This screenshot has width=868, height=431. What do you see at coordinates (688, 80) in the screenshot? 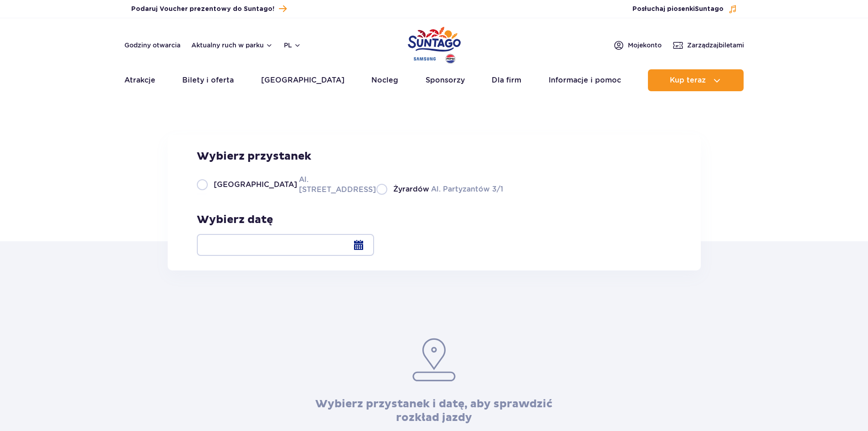
I see `span: Kup teraz` at bounding box center [688, 80].